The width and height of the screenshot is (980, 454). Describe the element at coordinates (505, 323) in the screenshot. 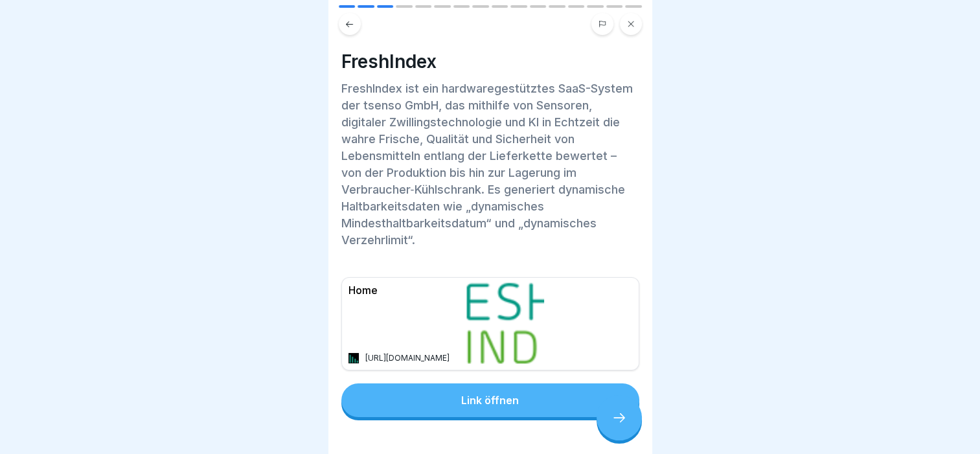

I see `img: freshindex-logo-klein-1.png` at that location.